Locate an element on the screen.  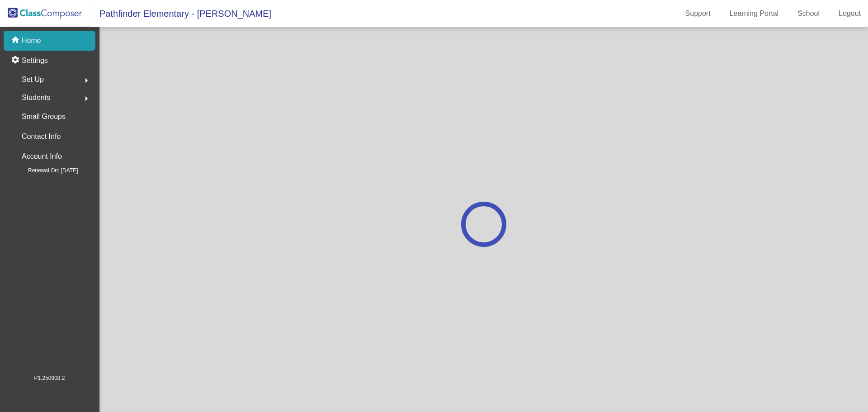
p: Contact Info is located at coordinates (41, 137).